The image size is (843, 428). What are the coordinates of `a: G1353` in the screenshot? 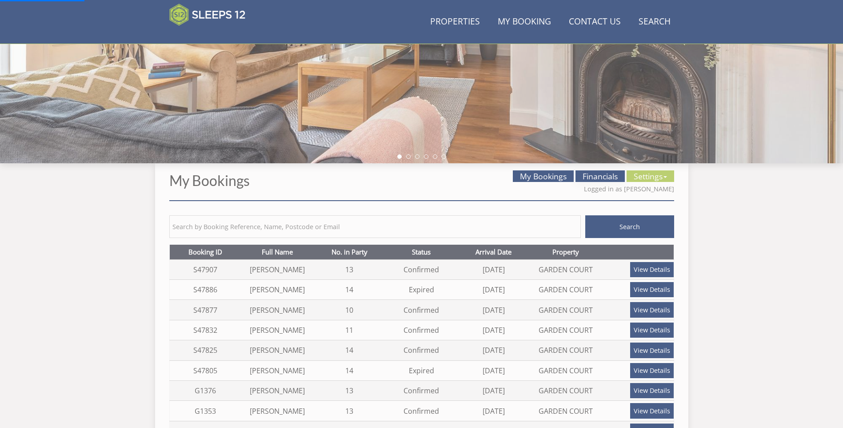 It's located at (205, 411).